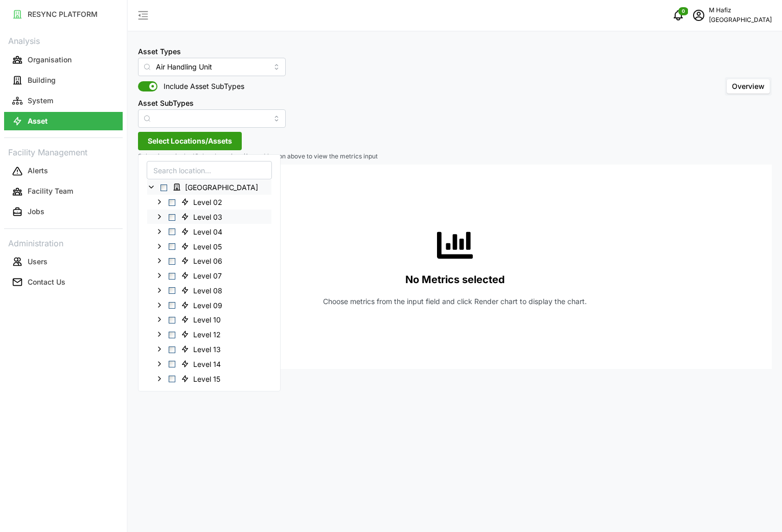  Describe the element at coordinates (63, 282) in the screenshot. I see `button: Contact Us` at that location.